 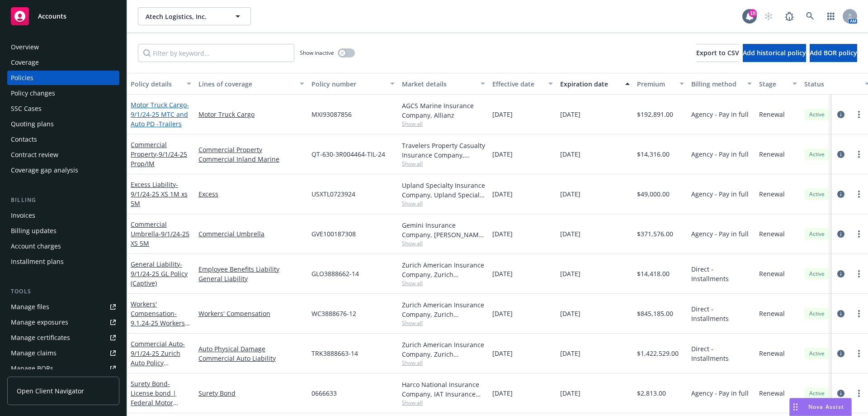 I want to click on button: Lines of coverage, so click(x=251, y=83).